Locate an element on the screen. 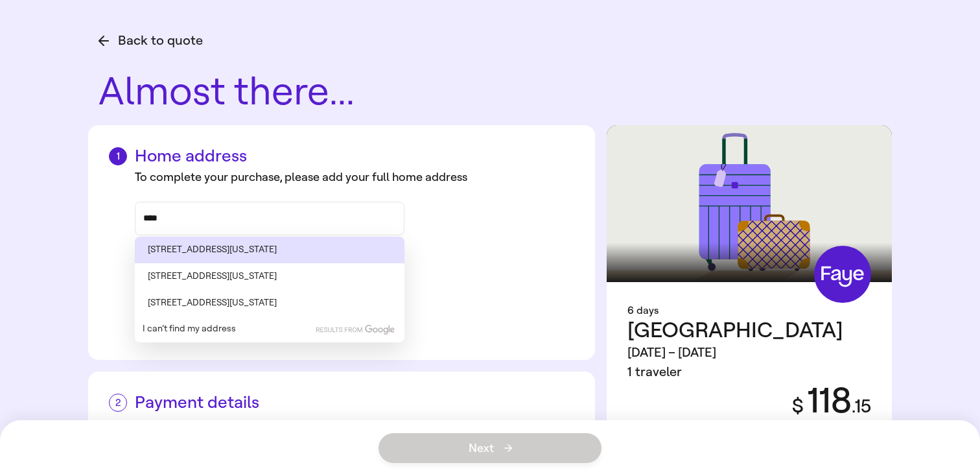 The image size is (980, 476). div: 1 traveler is located at coordinates (735, 372).